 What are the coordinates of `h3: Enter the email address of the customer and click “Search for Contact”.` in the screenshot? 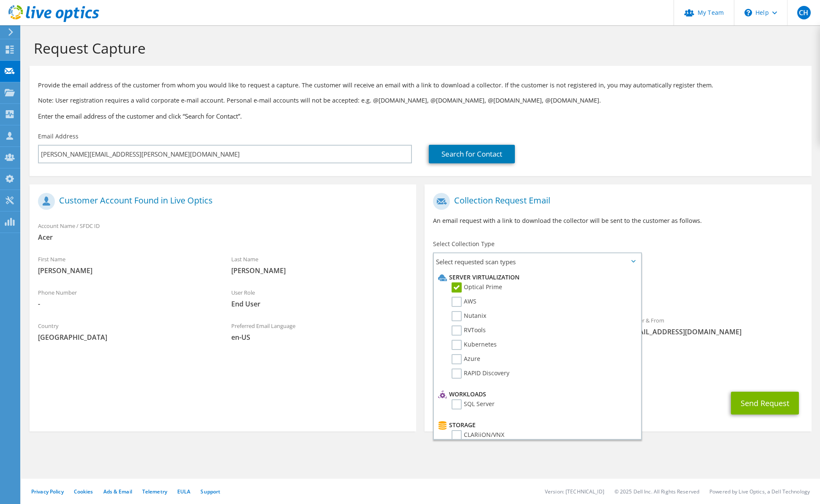 It's located at (420, 116).